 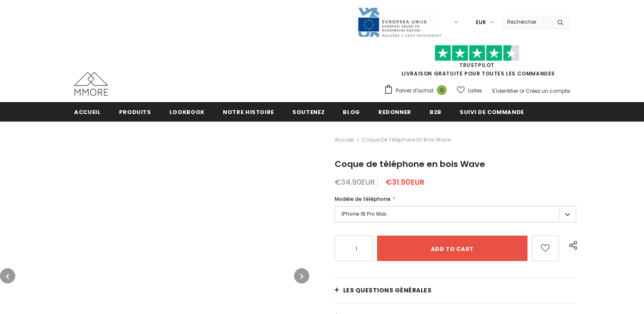 I want to click on span: Notre histoire, so click(x=248, y=112).